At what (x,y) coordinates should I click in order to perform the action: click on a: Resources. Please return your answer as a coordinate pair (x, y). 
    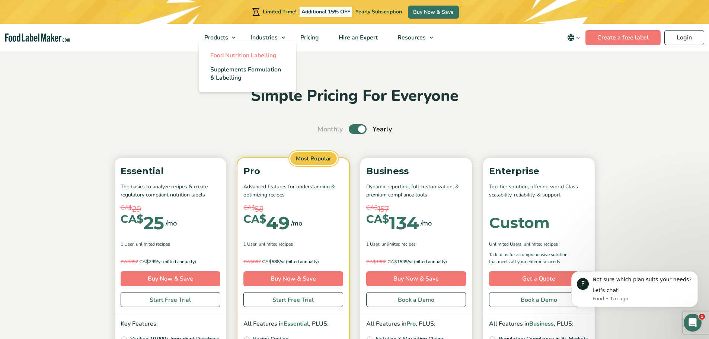
    Looking at the image, I should click on (413, 38).